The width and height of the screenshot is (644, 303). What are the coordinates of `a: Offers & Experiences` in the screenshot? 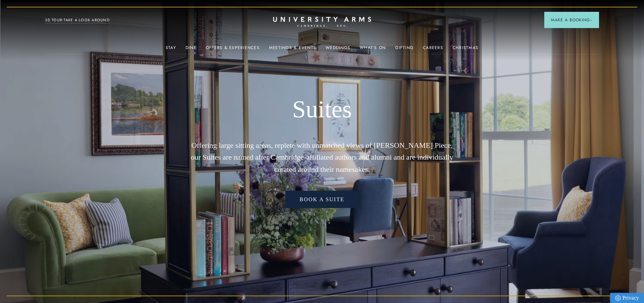 It's located at (232, 50).